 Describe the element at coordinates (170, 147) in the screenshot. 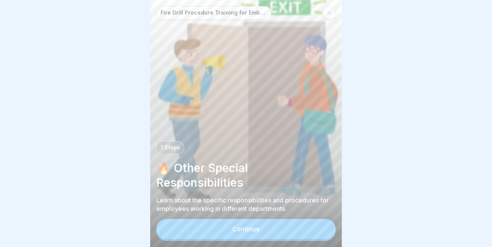

I see `p: 1 Steps` at that location.